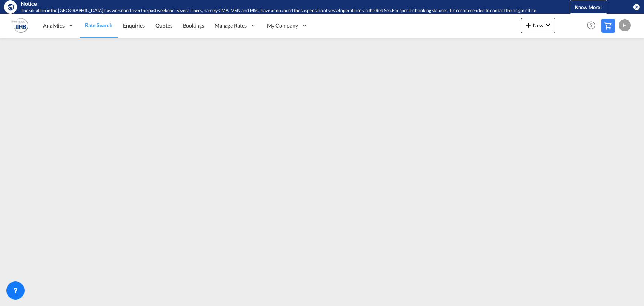 The width and height of the screenshot is (644, 306). Describe the element at coordinates (11, 7) in the screenshot. I see `md-icon: icon-earth` at that location.